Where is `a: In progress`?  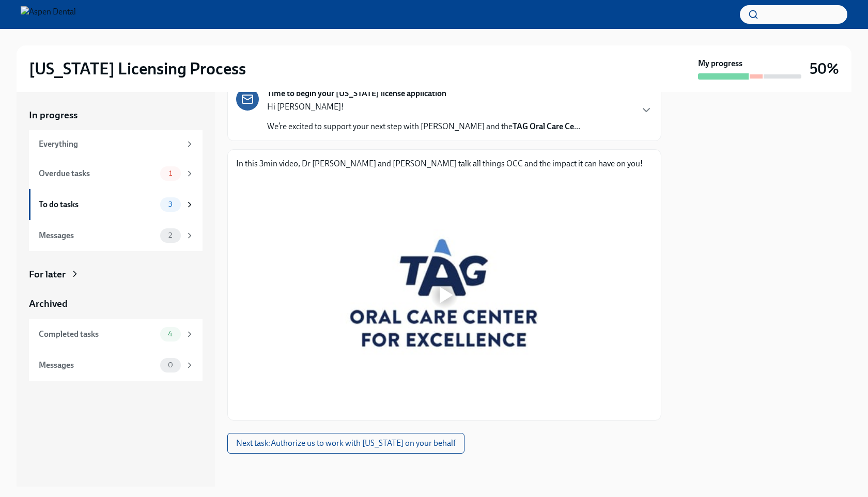 a: In progress is located at coordinates (116, 115).